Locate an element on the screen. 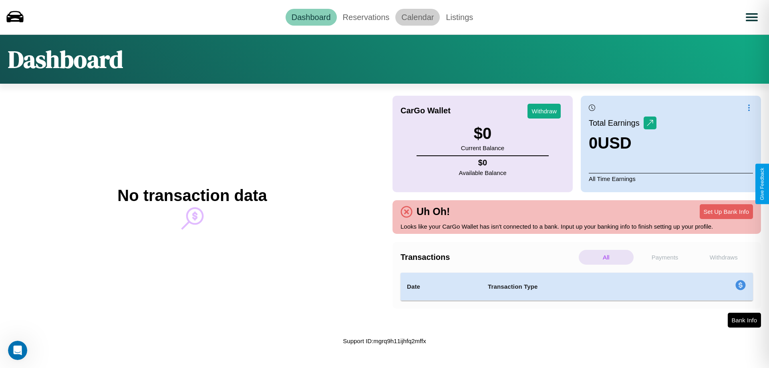  p: All Time Earnings is located at coordinates (671, 179).